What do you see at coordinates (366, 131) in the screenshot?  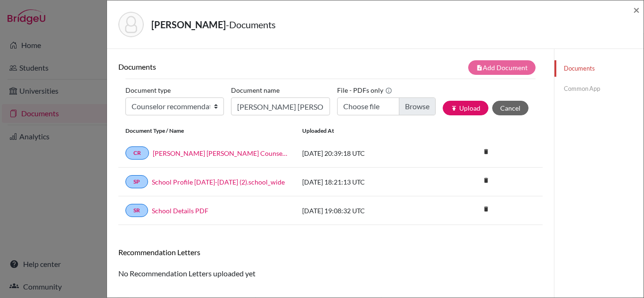 I see `div: Uploaded at` at bounding box center [366, 131].